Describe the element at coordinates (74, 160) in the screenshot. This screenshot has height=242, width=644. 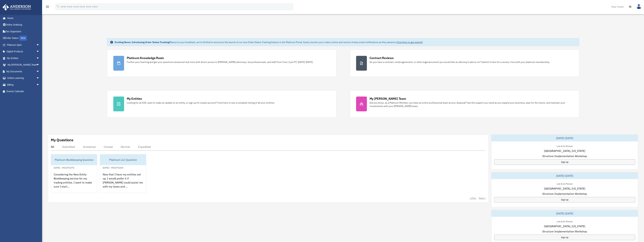
I see `div: Platinum Bookkeeping Question` at that location.